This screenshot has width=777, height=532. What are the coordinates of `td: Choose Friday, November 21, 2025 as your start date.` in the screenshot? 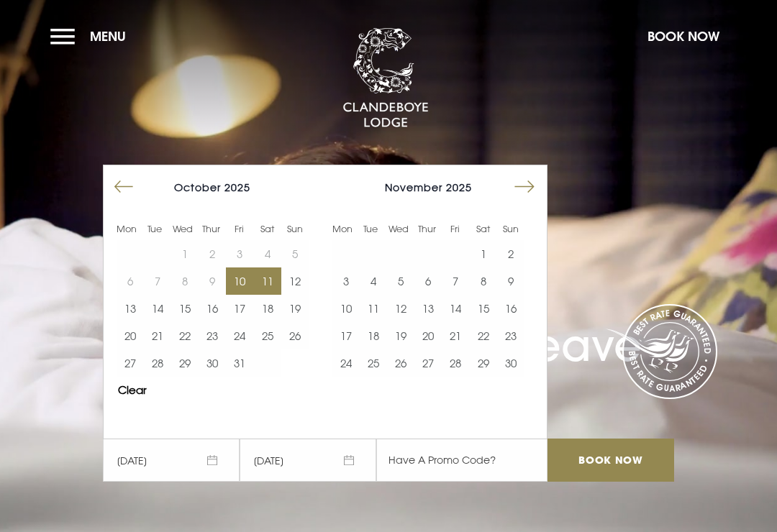 It's located at (456, 336).